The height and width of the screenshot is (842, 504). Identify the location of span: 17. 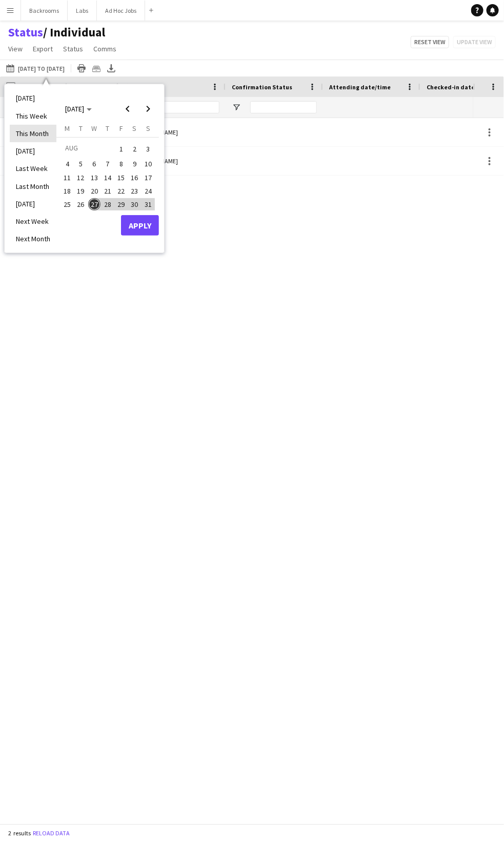
(148, 178).